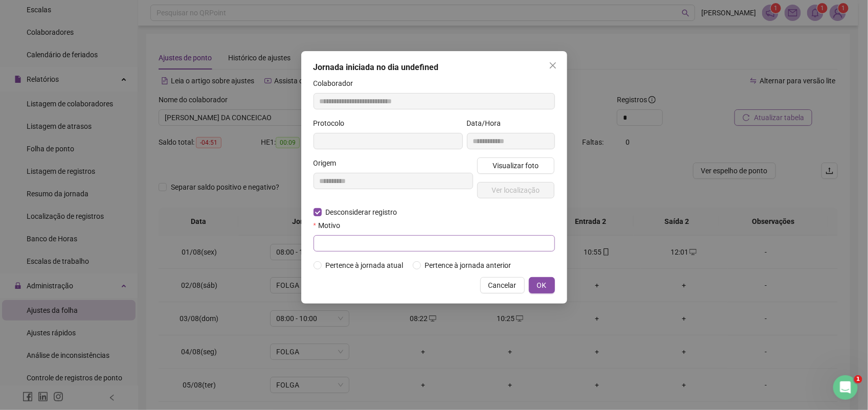 Image resolution: width=868 pixels, height=410 pixels. Describe the element at coordinates (328, 163) in the screenshot. I see `label: Origem` at that location.